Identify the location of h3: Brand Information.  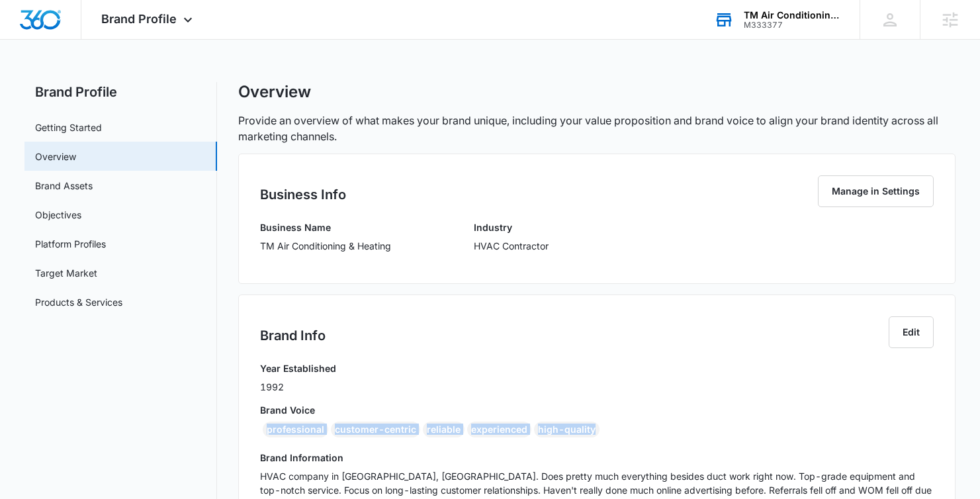
(597, 457).